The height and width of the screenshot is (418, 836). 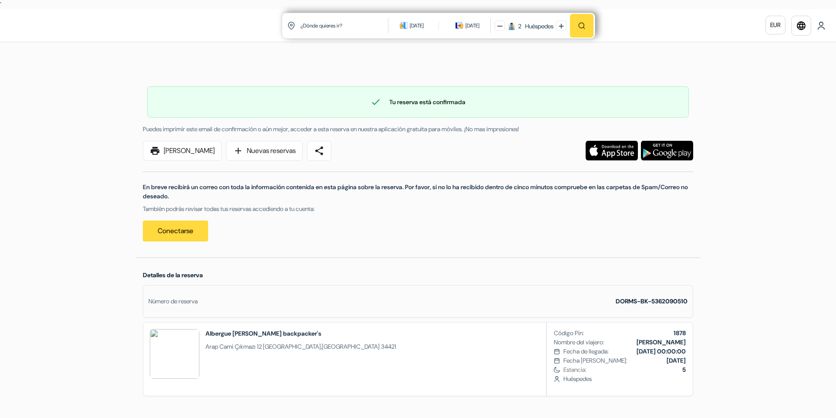 I want to click on a: share, so click(x=319, y=151).